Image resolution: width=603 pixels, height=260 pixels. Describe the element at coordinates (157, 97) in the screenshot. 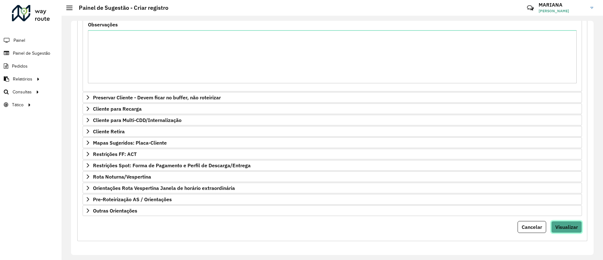

I see `span: Preservar Cliente - Devem ficar no buffer, não roteirizar` at that location.